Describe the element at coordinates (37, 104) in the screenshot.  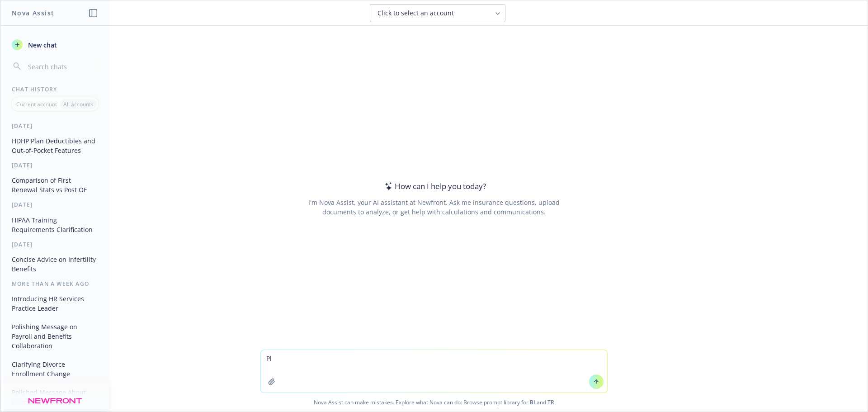
I see `p: Current account` at that location.